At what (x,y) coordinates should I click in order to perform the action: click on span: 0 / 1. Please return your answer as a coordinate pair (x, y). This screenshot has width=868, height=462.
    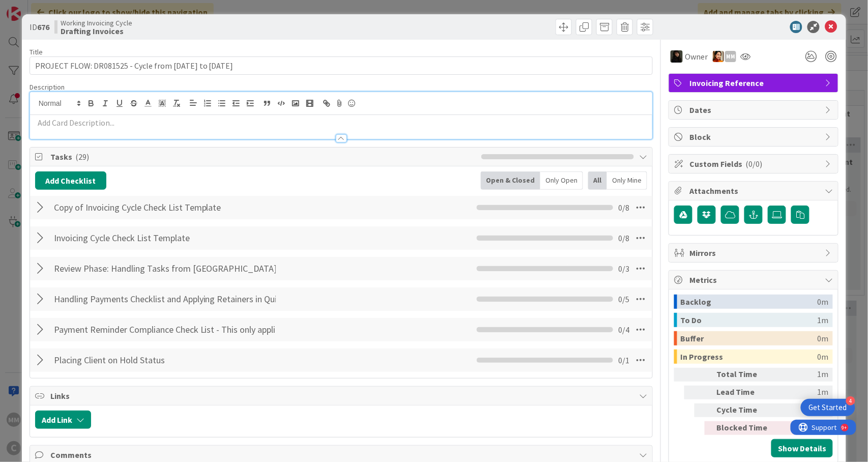
    Looking at the image, I should click on (624, 360).